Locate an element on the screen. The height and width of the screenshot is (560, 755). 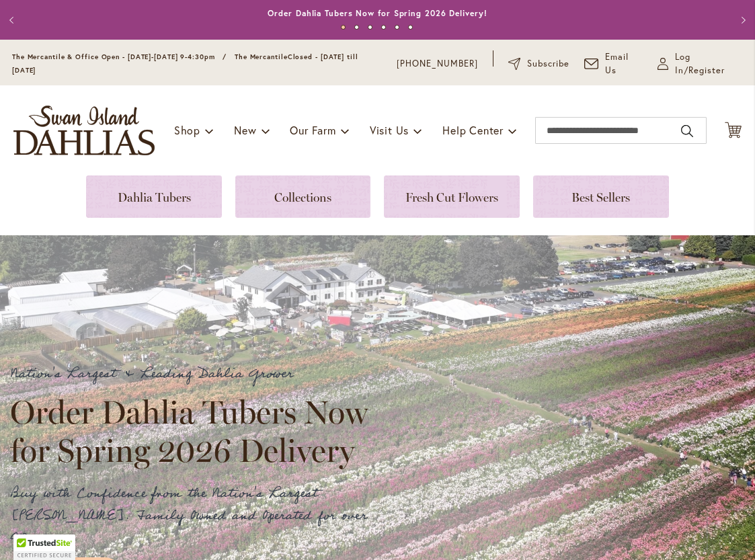
a: store logo is located at coordinates (84, 131).